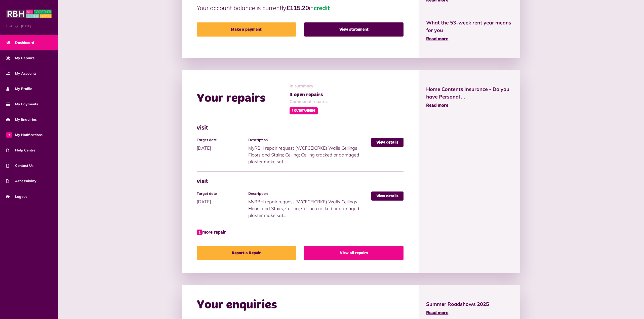  What do you see at coordinates (308, 102) in the screenshot?
I see `span: Communal repairs:` at bounding box center [308, 102].